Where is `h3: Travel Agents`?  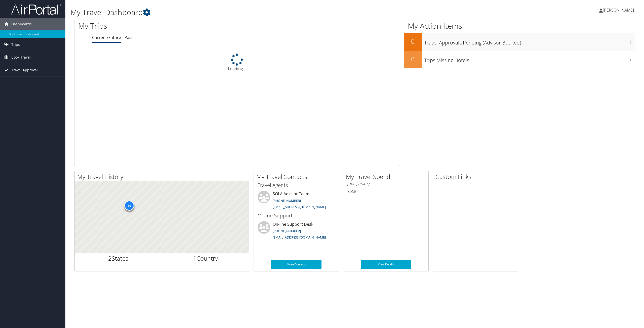 h3: Travel Agents is located at coordinates (296, 186).